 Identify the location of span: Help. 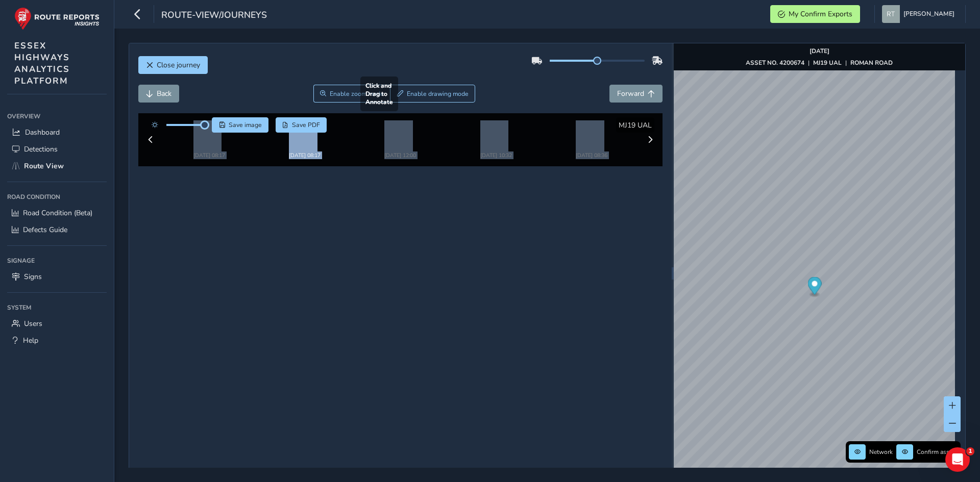
(31, 340).